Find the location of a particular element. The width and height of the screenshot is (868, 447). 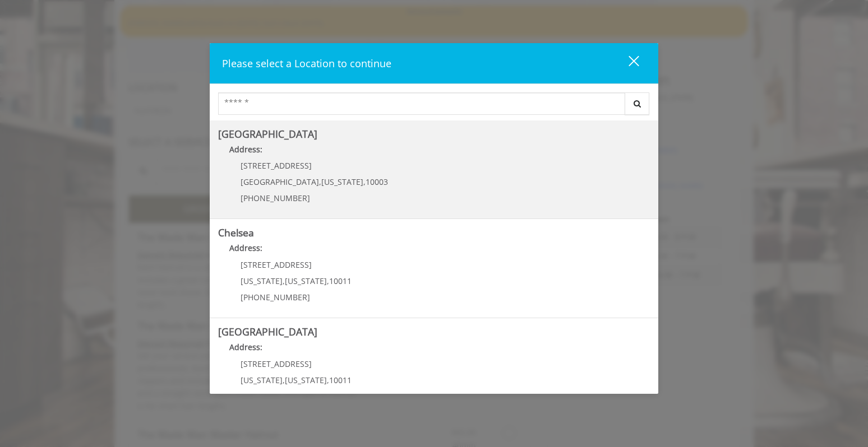

span: Please select a Location to continue is located at coordinates (306, 63).